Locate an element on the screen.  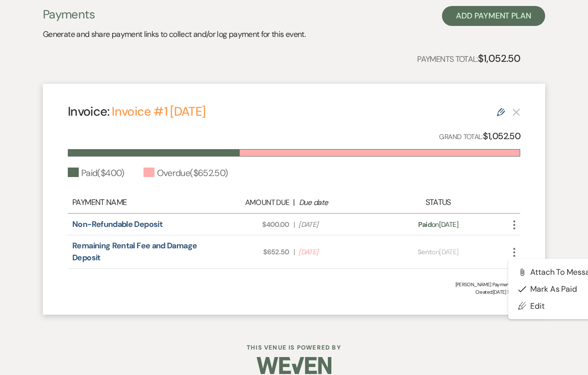
div: Overdue ( $652.50 ) is located at coordinates (186, 173).